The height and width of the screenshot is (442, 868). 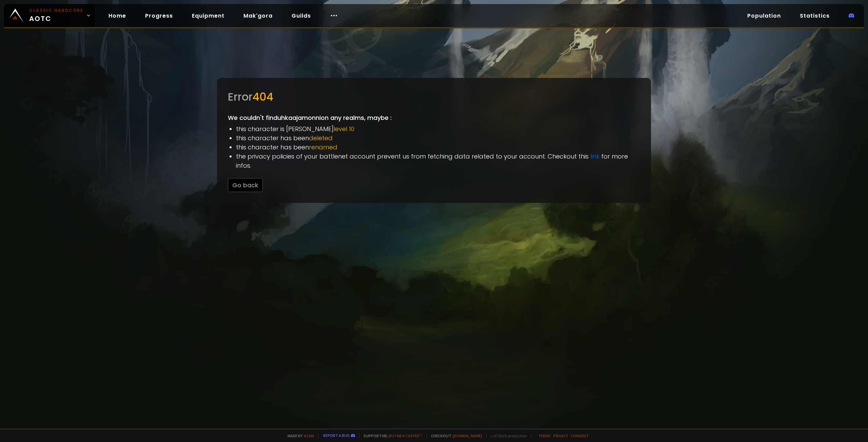 What do you see at coordinates (815, 16) in the screenshot?
I see `a: Statistics` at bounding box center [815, 16].